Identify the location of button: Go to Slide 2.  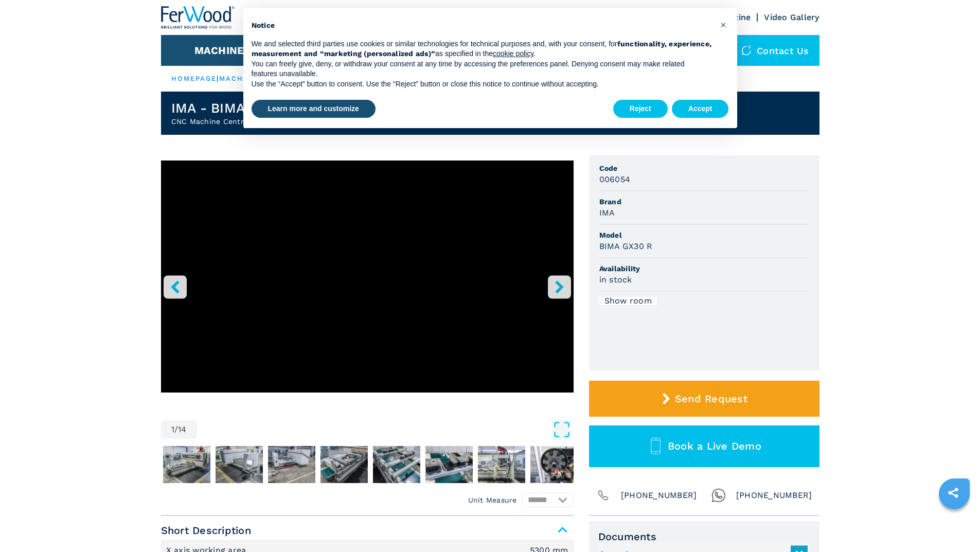
(187, 464).